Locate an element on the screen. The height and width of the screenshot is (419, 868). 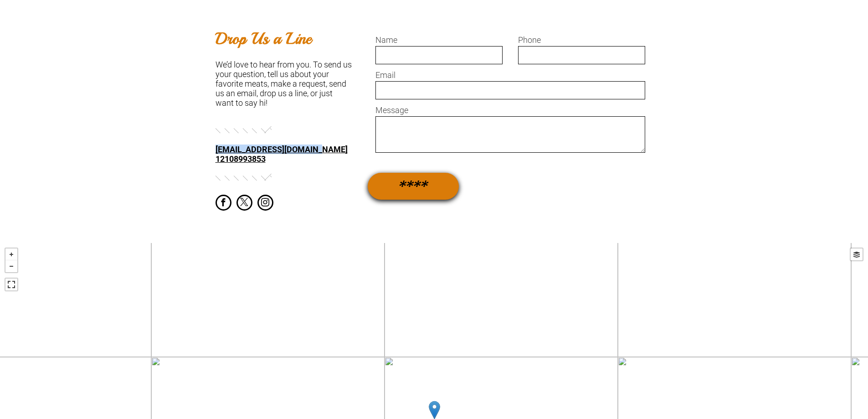
a: facebook is located at coordinates (223, 204).